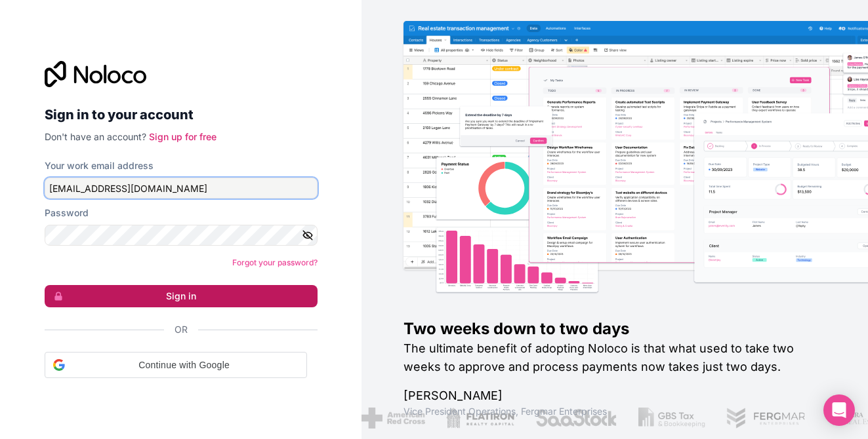 This screenshot has width=868, height=439. What do you see at coordinates (839, 410) in the screenshot?
I see `div: Open Intercom Messenger` at bounding box center [839, 410].